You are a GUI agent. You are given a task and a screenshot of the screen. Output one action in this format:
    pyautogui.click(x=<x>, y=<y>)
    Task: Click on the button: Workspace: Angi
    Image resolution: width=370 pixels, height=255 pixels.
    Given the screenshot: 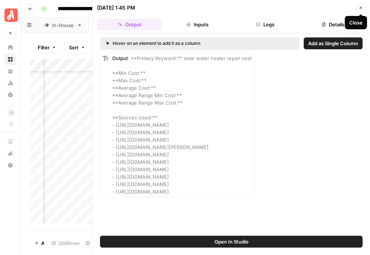 What is the action you would take?
    pyautogui.click(x=10, y=15)
    